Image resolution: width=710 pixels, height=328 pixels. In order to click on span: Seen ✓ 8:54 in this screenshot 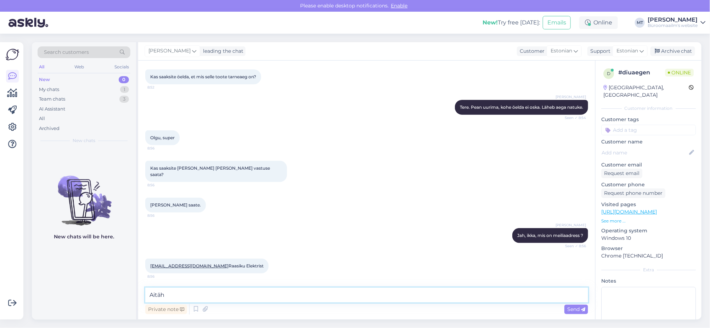, I will do `click(573, 118)`.